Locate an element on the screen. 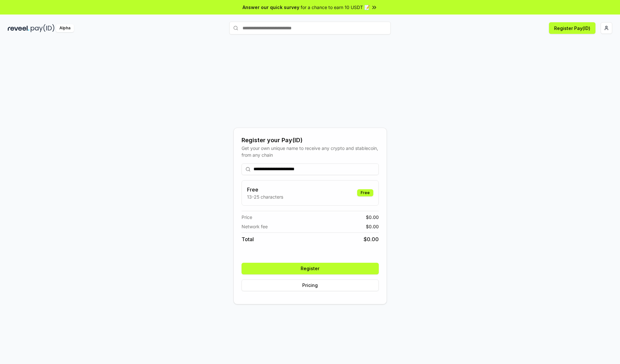  span: Price is located at coordinates (247, 217).